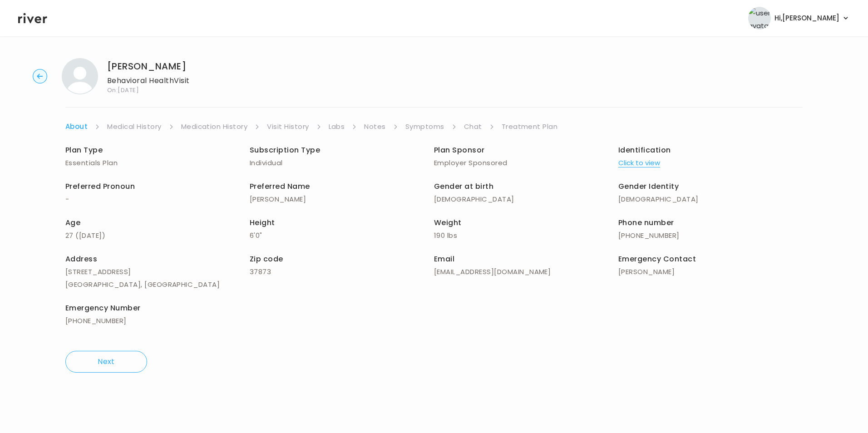  What do you see at coordinates (646, 222) in the screenshot?
I see `span: Phone number` at bounding box center [646, 222].